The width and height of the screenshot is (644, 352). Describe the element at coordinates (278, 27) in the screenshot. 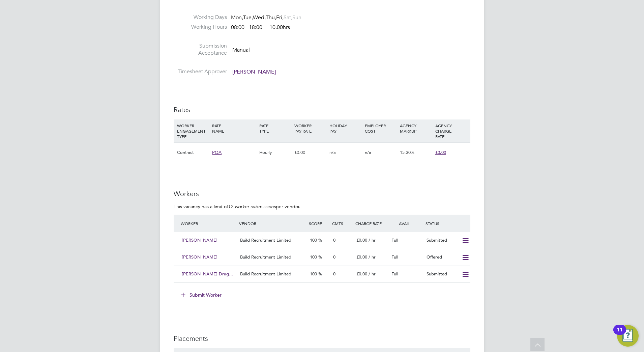

I see `span: 10.00hrs` at that location.